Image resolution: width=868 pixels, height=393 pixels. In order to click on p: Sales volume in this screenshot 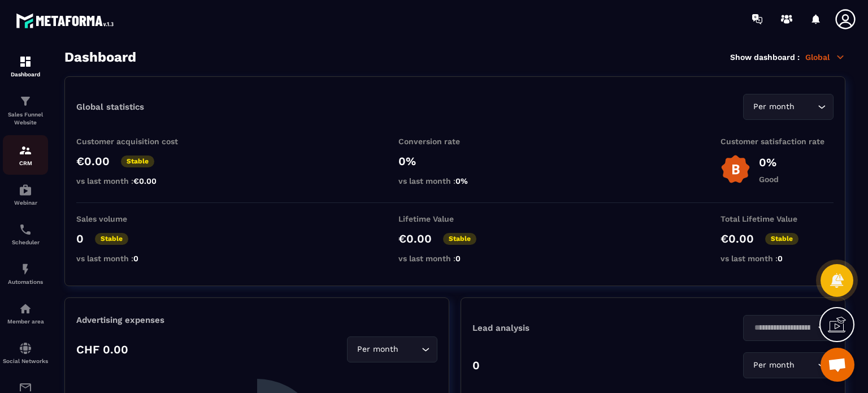, I will do `click(133, 219)`.